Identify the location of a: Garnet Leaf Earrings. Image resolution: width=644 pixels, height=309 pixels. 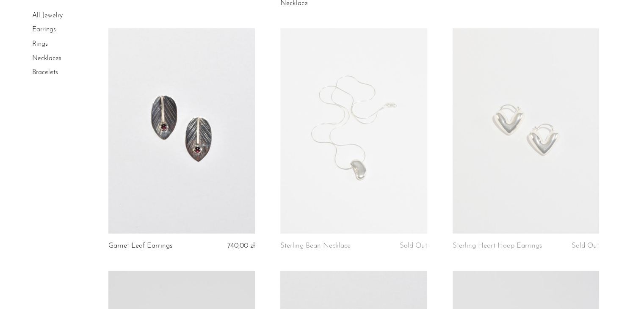
(140, 246).